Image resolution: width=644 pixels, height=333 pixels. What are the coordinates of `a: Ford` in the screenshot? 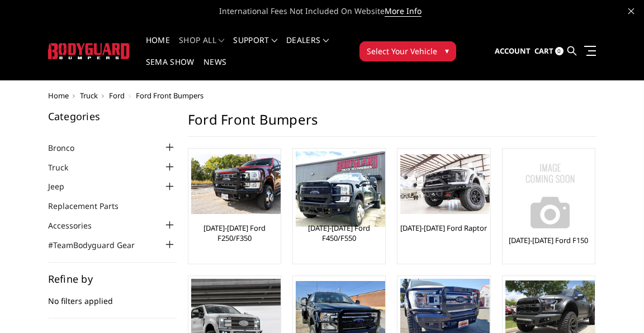 It's located at (117, 96).